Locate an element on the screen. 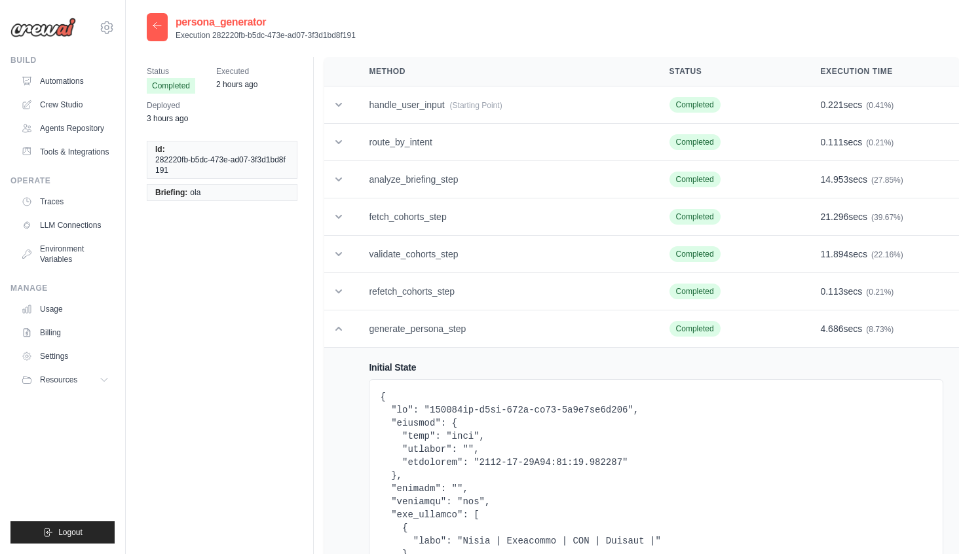 The width and height of the screenshot is (980, 554). span: Deployed is located at coordinates (167, 105).